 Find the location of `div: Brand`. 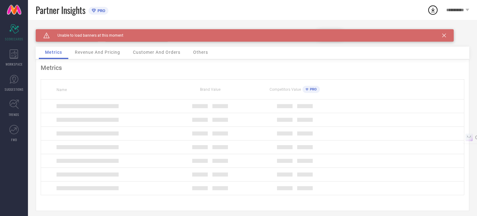

div: Brand is located at coordinates (67, 31).